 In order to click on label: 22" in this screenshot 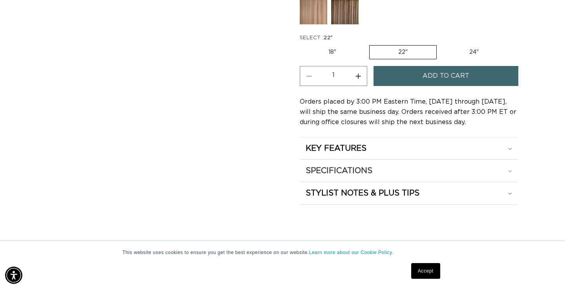, I will do `click(403, 52)`.